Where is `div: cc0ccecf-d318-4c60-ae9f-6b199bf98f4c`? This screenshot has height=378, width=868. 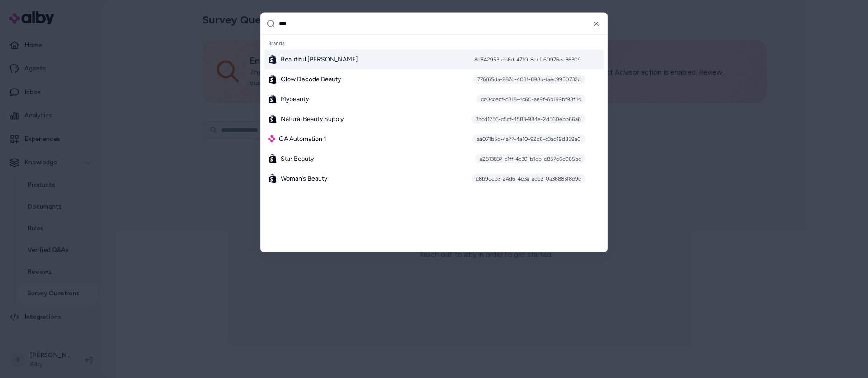 div: cc0ccecf-d318-4c60-ae9f-6b199bf98f4c is located at coordinates (531, 99).